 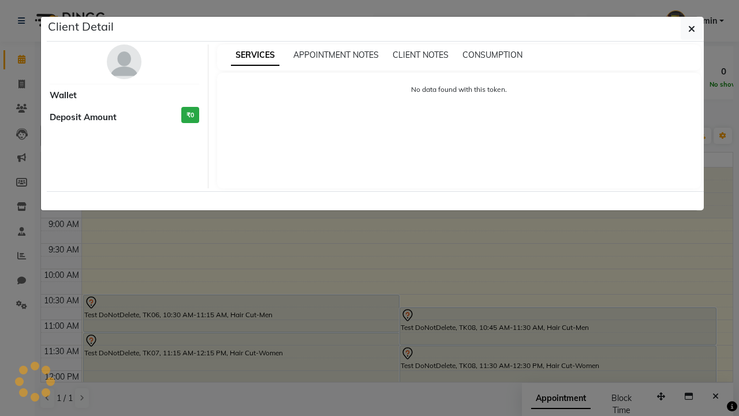 What do you see at coordinates (81, 27) in the screenshot?
I see `h5: Client Detail` at bounding box center [81, 27].